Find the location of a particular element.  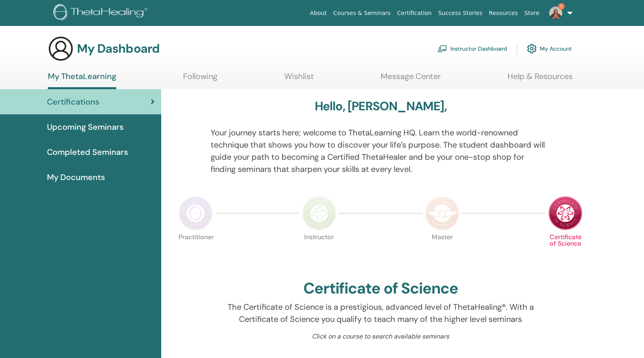

span: Upcoming Seminars is located at coordinates (85, 127).